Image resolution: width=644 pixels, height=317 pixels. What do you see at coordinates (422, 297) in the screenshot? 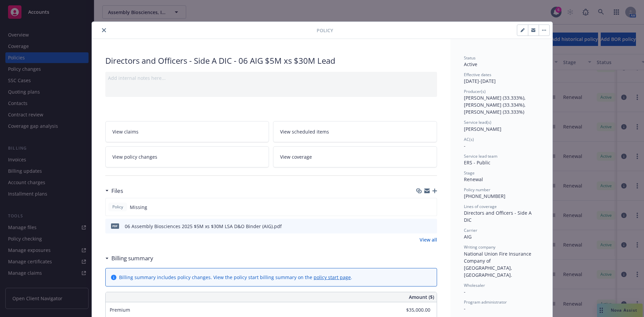
I see `span: Amount ($)` at bounding box center [422, 297].